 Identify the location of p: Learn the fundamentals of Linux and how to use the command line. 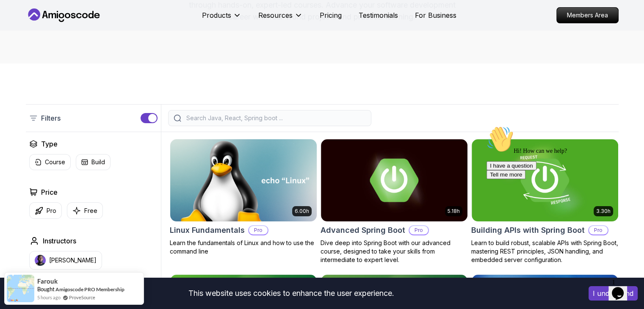
(244, 247).